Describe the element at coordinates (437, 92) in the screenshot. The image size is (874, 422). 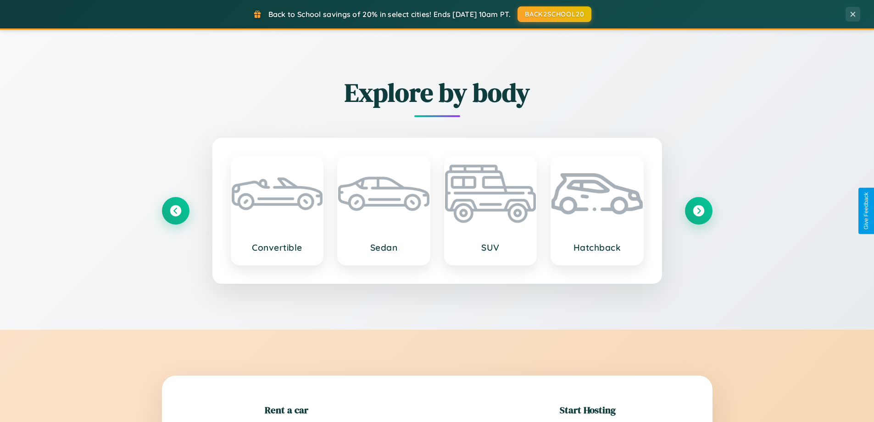
I see `h2: Explore by body` at that location.